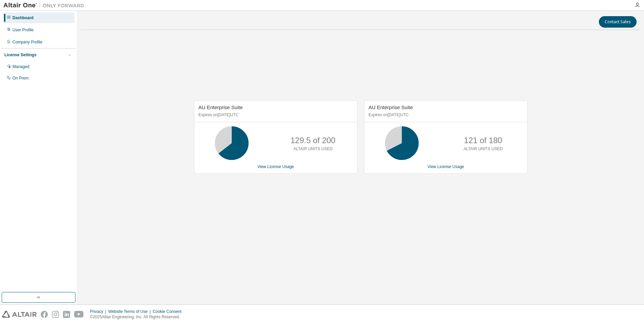 The width and height of the screenshot is (644, 324). Describe the element at coordinates (20, 55) in the screenshot. I see `div: License Settings` at that location.